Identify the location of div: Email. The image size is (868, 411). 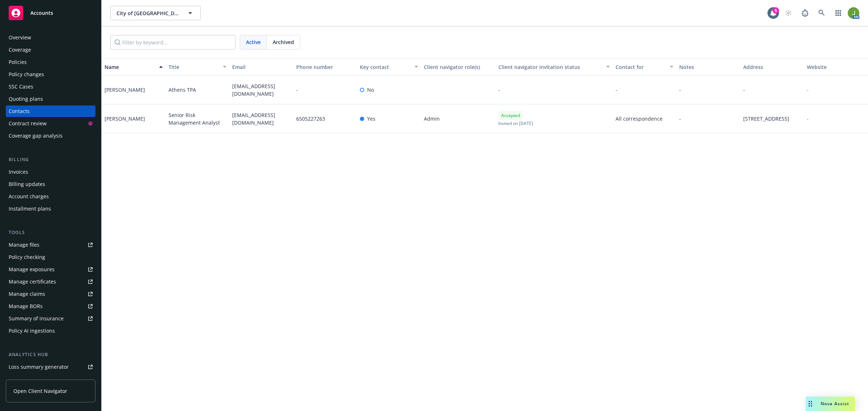
(261, 67).